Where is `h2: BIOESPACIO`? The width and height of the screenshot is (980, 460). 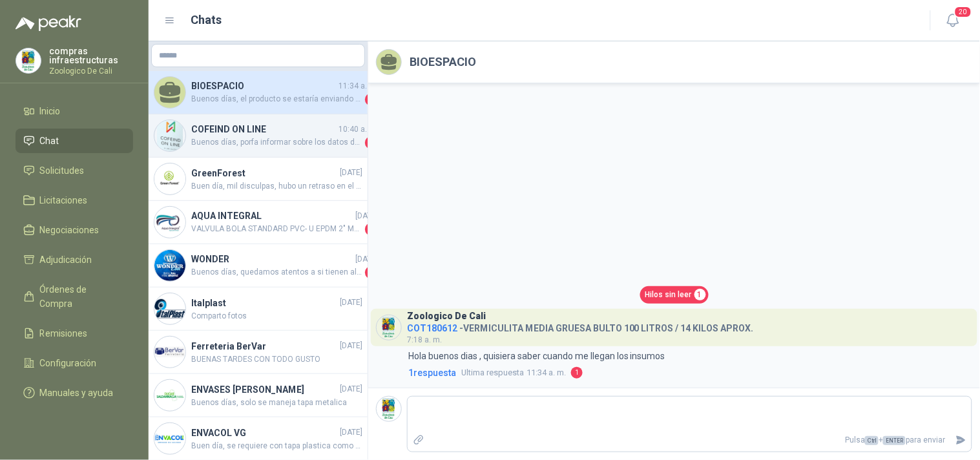
h2: BIOESPACIO is located at coordinates (443, 62).